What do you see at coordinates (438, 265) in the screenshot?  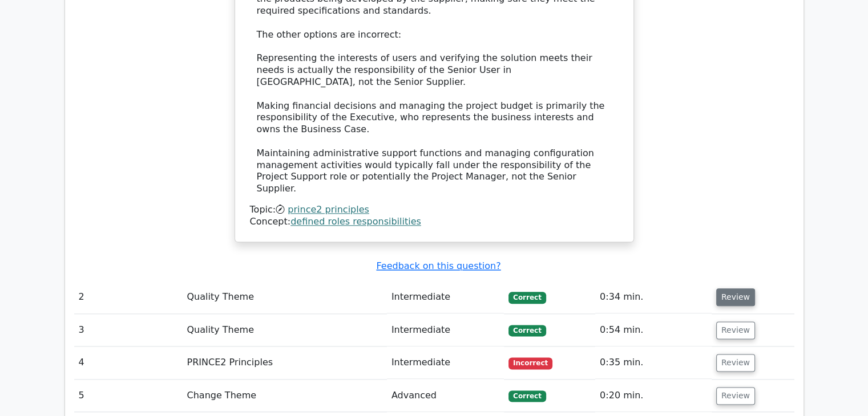 I see `a: Feedback on this question?` at bounding box center [438, 265].